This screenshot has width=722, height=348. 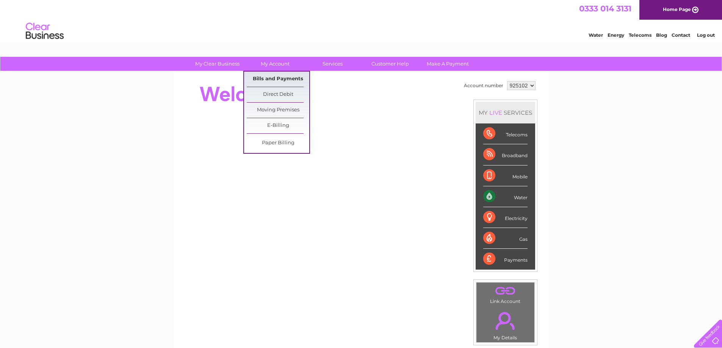 I want to click on td: Link Account, so click(x=505, y=294).